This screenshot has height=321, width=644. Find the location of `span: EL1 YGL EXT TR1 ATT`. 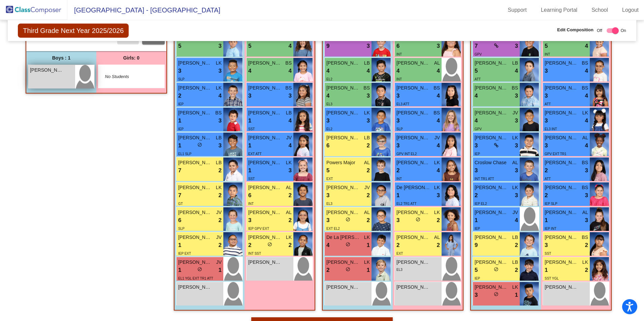

span: EL1 YGL EXT TR1 ATT is located at coordinates (196, 278).